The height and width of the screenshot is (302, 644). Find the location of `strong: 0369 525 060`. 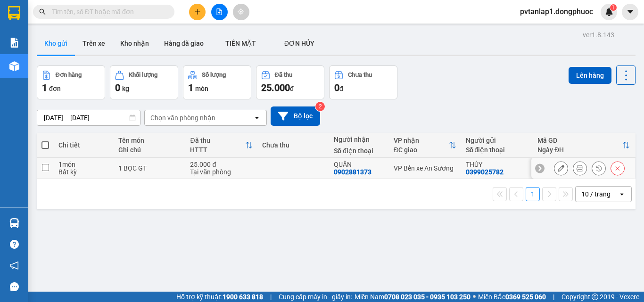

strong: 0369 525 060 is located at coordinates (526, 296).